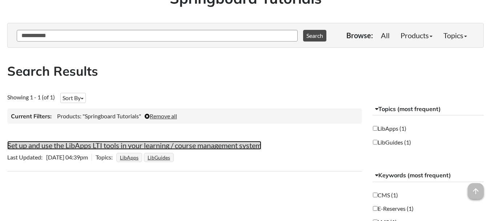 The image size is (491, 221). What do you see at coordinates (375, 142) in the screenshot?
I see `input: LibGuides (1)` at bounding box center [375, 142].